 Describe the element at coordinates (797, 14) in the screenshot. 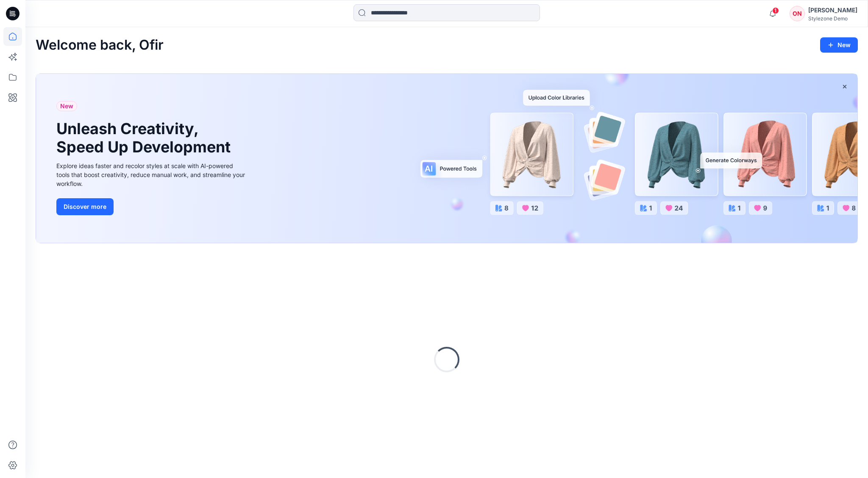

I see `div: ON` at that location.